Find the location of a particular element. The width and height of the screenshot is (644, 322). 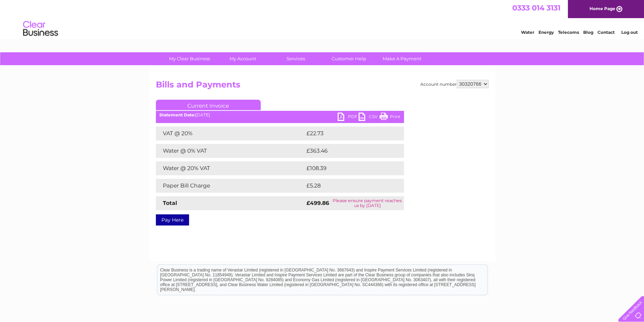

h2: Bills and Payments is located at coordinates (322, 87).